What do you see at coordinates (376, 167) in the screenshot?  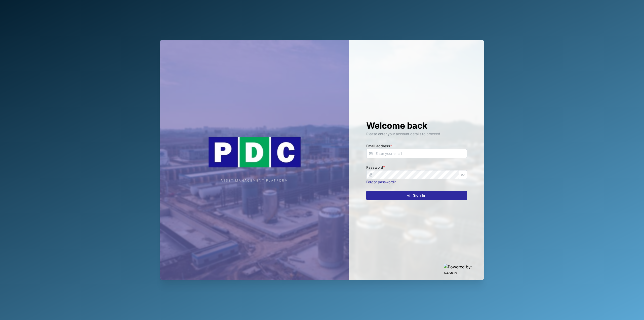 I see `label: Password` at bounding box center [376, 167].